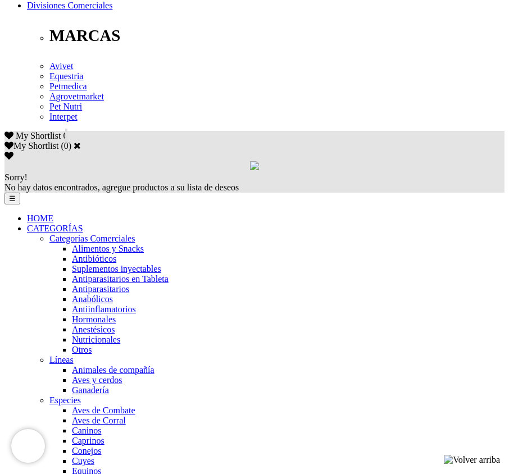 The height and width of the screenshot is (474, 509). Describe the element at coordinates (88, 440) in the screenshot. I see `a: Caprinos` at that location.